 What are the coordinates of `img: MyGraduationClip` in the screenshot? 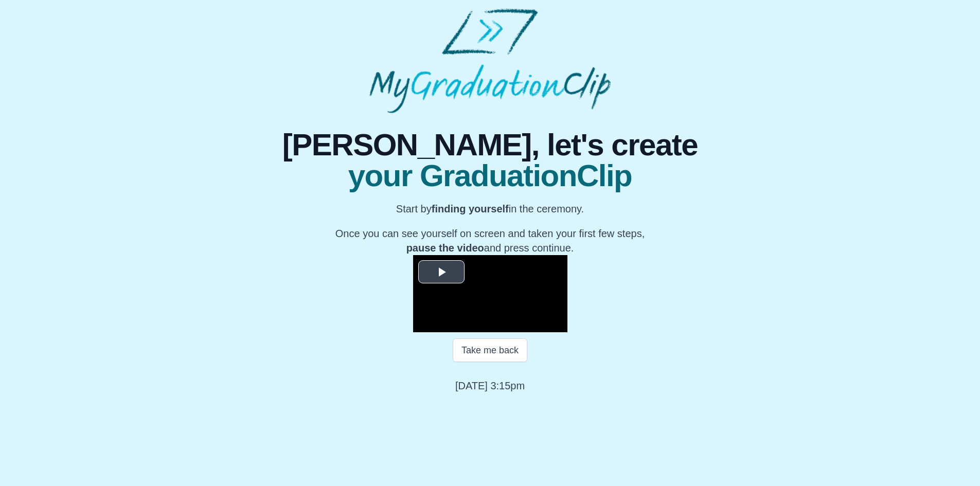 It's located at (490, 61).